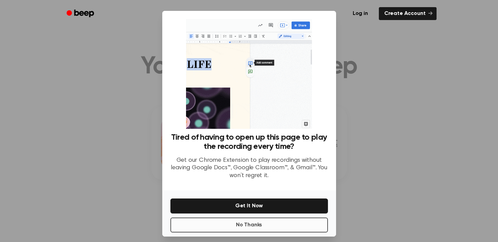 The height and width of the screenshot is (242, 498). What do you see at coordinates (408, 14) in the screenshot?
I see `a: Create Account` at bounding box center [408, 14].